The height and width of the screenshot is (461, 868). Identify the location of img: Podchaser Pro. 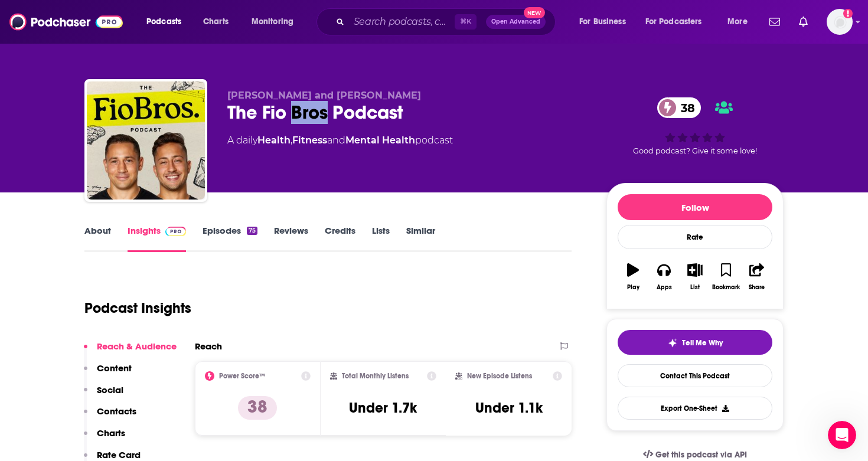
(176, 231).